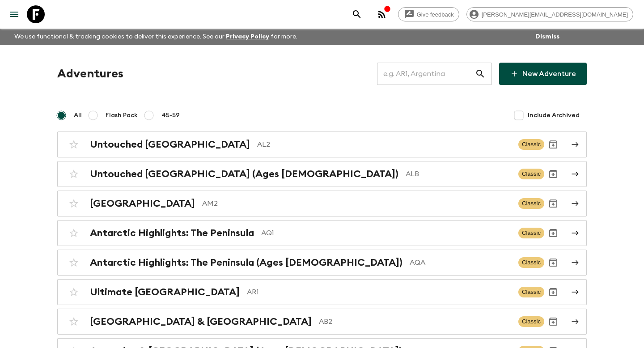 The width and height of the screenshot is (644, 348). What do you see at coordinates (435, 14) in the screenshot?
I see `span: Give feedback` at bounding box center [435, 14].